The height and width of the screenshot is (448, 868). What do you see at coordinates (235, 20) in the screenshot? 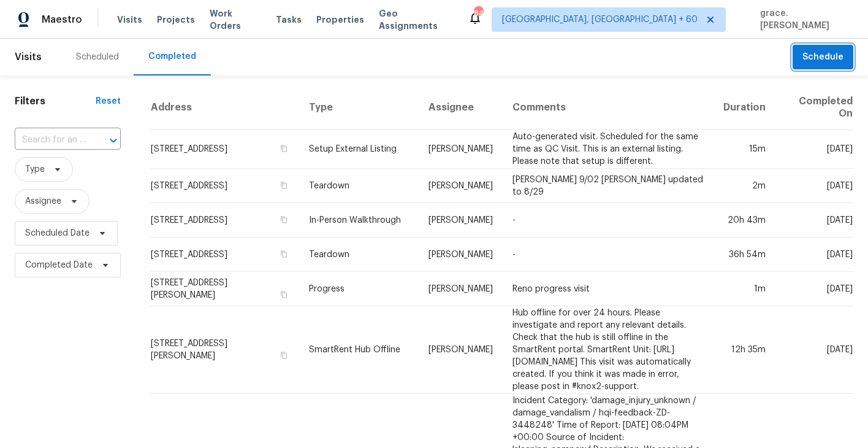
I see `span: Work Orders` at bounding box center [235, 20].